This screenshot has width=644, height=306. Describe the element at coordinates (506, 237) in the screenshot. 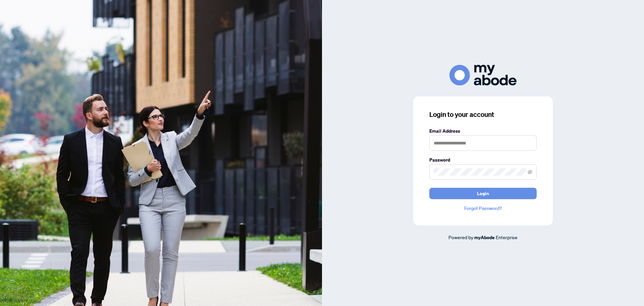

I see `span: Enterprise` at that location.